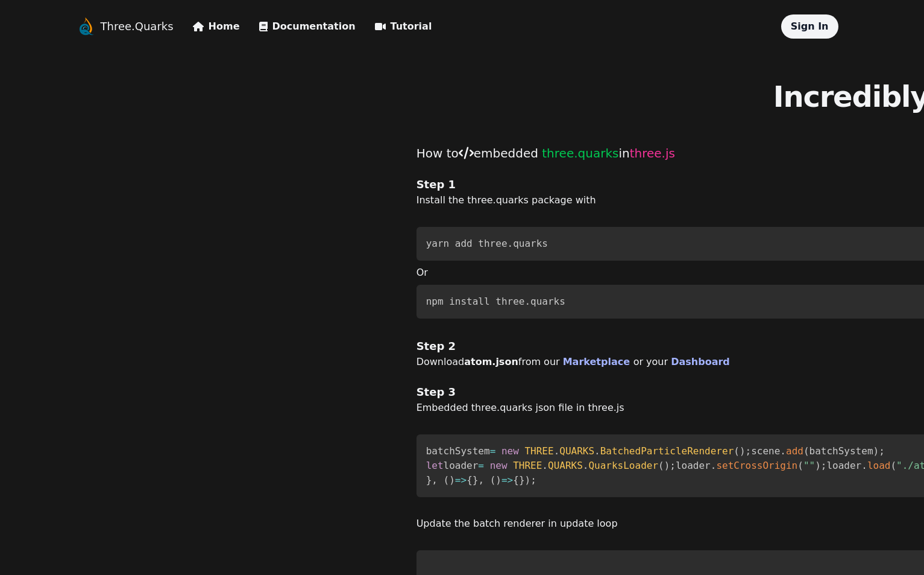 The width and height of the screenshot is (924, 575). What do you see at coordinates (879, 465) in the screenshot?
I see `span: load` at bounding box center [879, 465].